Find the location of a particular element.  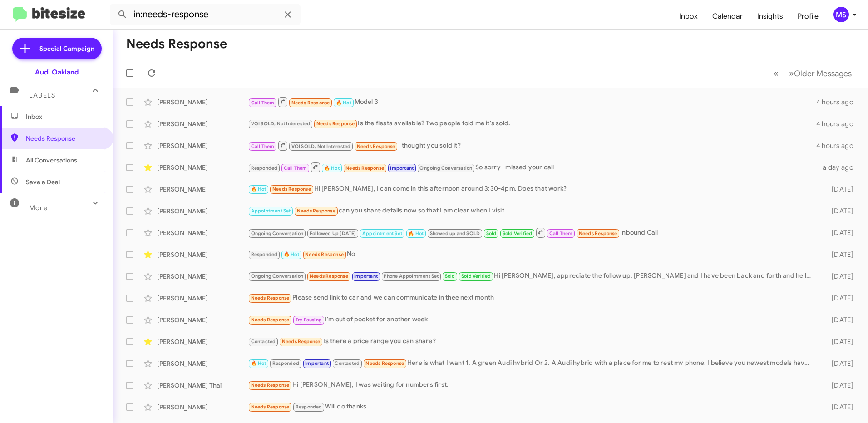

span: More is located at coordinates (38, 208).